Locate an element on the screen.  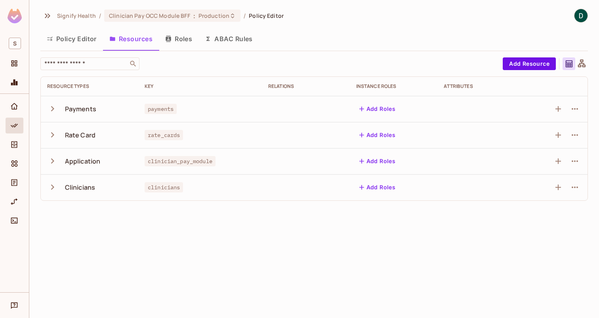
span: Policy Editor is located at coordinates (266, 15).